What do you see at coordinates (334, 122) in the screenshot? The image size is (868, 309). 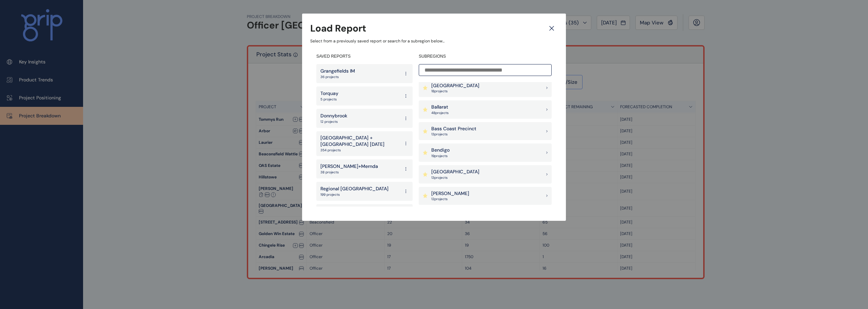 I see `p: 12 projects` at bounding box center [334, 122].